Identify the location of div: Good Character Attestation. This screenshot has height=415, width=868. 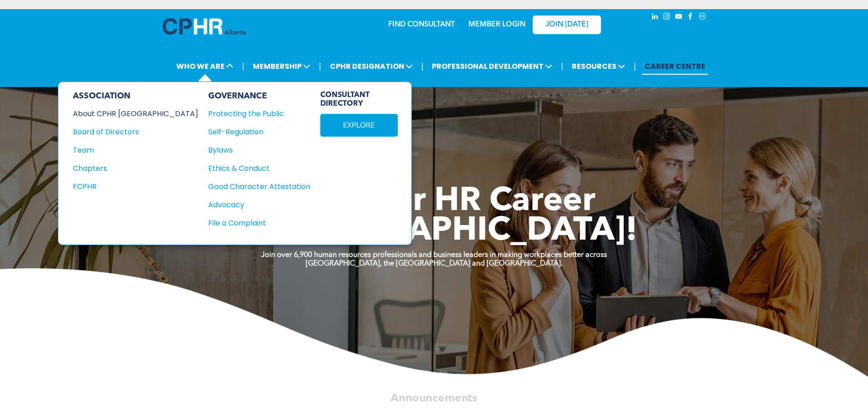
(254, 186).